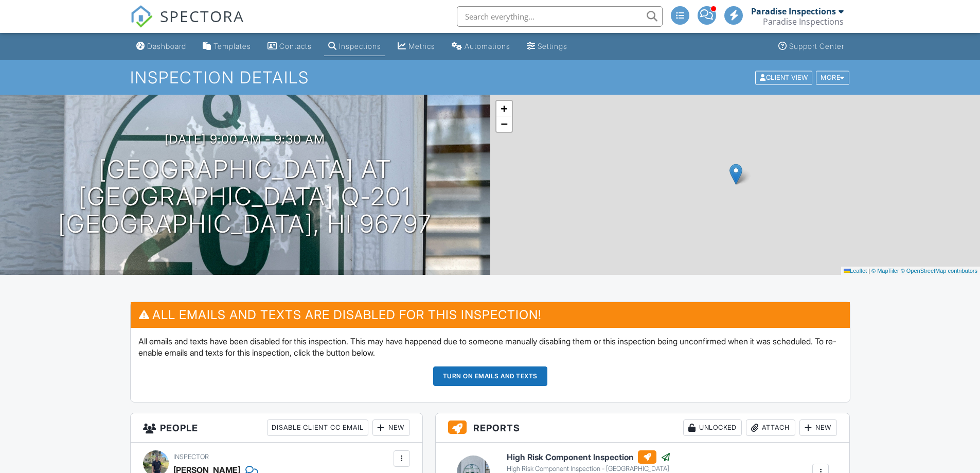 The width and height of the screenshot is (980, 473). What do you see at coordinates (547, 46) in the screenshot?
I see `a: Settings` at bounding box center [547, 46].